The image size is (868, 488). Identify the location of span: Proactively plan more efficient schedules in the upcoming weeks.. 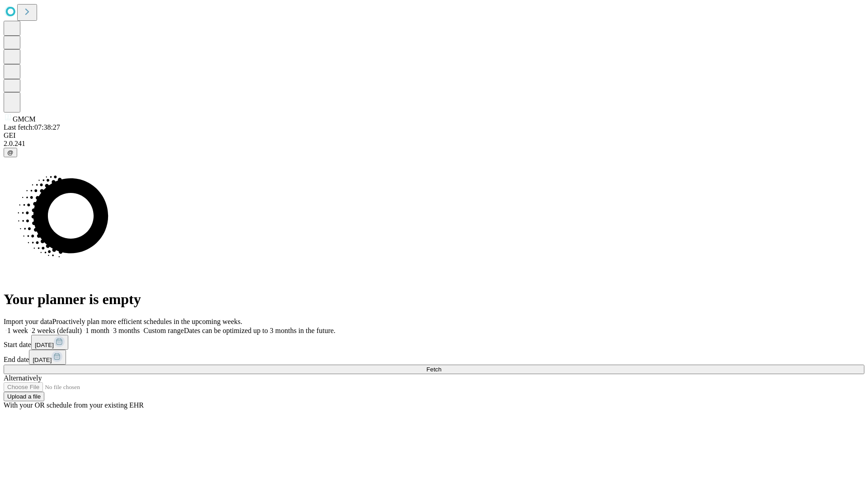
(148, 322).